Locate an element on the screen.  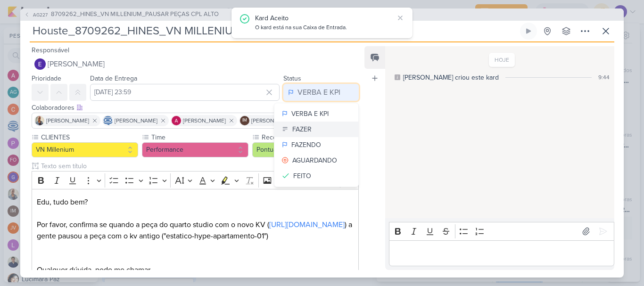
button: VN Millenium is located at coordinates (85, 150).